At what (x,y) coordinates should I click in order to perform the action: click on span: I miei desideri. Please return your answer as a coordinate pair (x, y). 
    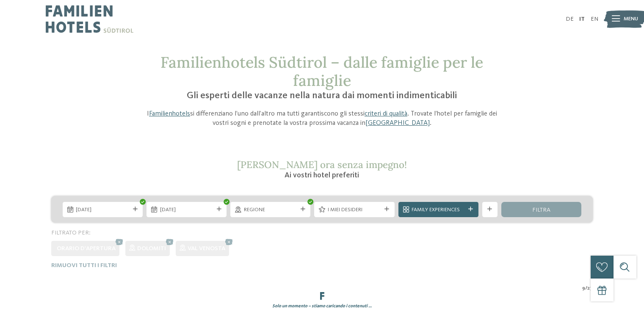
    Looking at the image, I should click on (354, 210).